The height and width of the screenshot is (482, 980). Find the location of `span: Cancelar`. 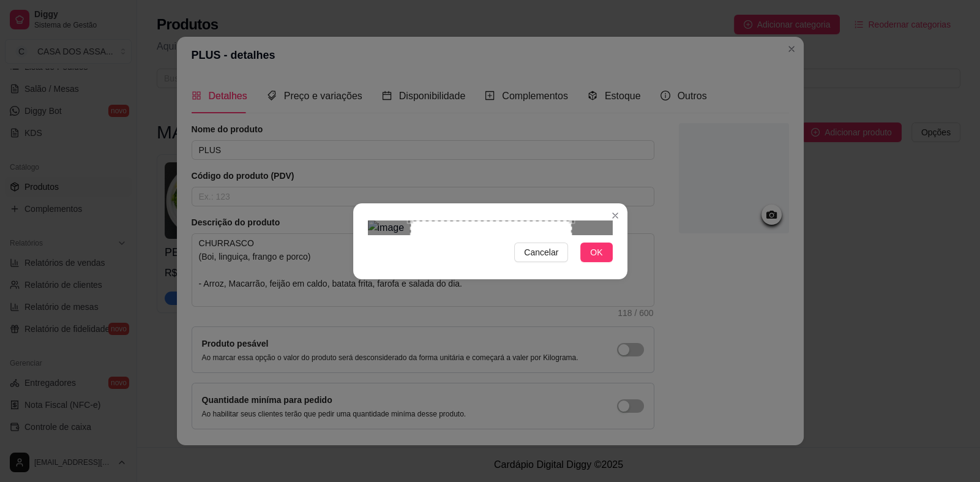

span: Cancelar is located at coordinates (541, 252).